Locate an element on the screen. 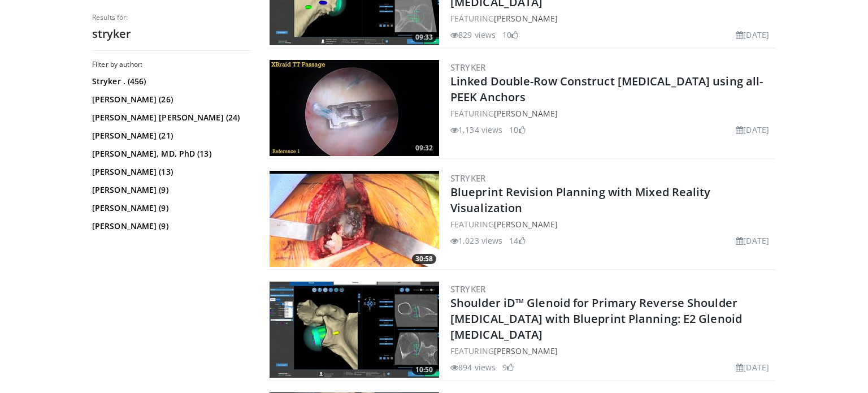 The image size is (868, 393). span: 09:33 is located at coordinates (423, 37).